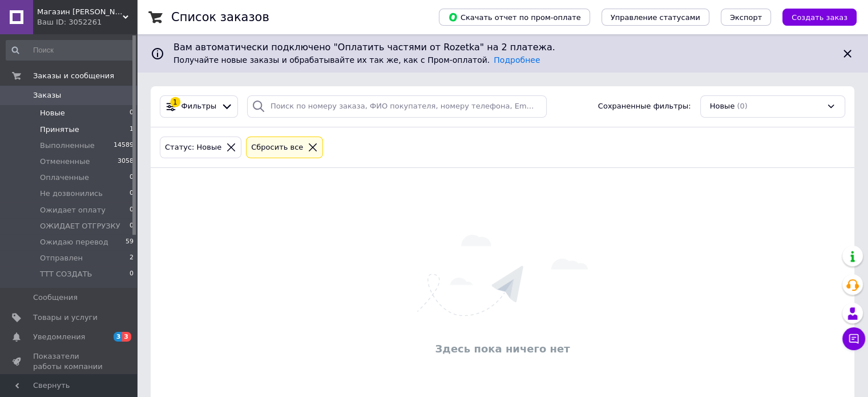 Image resolution: width=868 pixels, height=397 pixels. Describe the element at coordinates (742, 106) in the screenshot. I see `span: (0)` at that location.